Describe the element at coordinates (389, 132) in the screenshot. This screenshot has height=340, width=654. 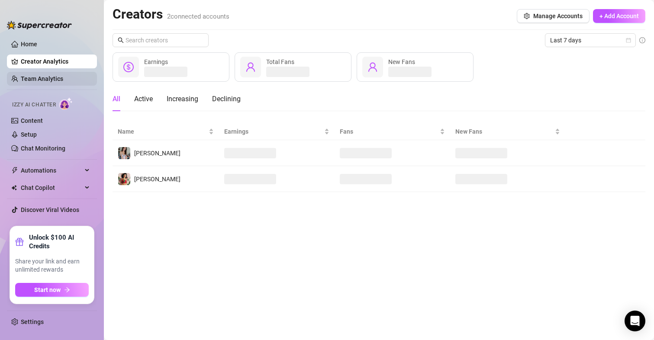
I see `span: Fans` at that location.